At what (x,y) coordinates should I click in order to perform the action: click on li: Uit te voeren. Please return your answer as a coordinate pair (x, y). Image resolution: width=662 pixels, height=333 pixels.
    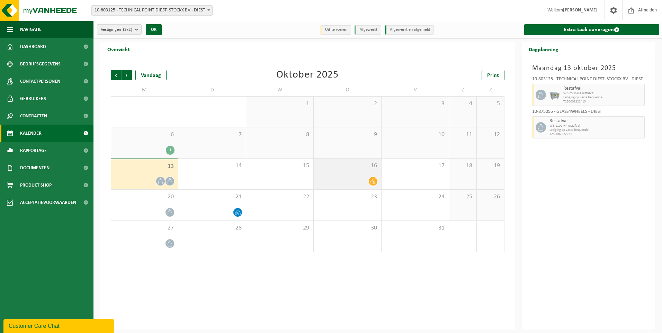
    Looking at the image, I should click on (336, 30).